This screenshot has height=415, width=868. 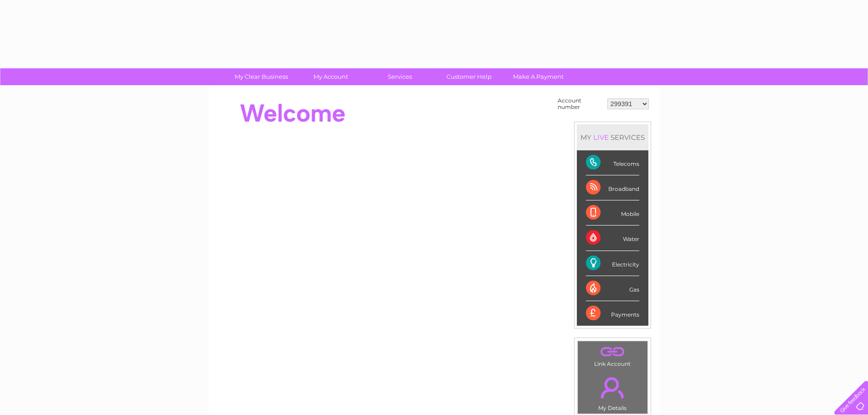 What do you see at coordinates (330, 77) in the screenshot?
I see `a: My Account` at bounding box center [330, 77].